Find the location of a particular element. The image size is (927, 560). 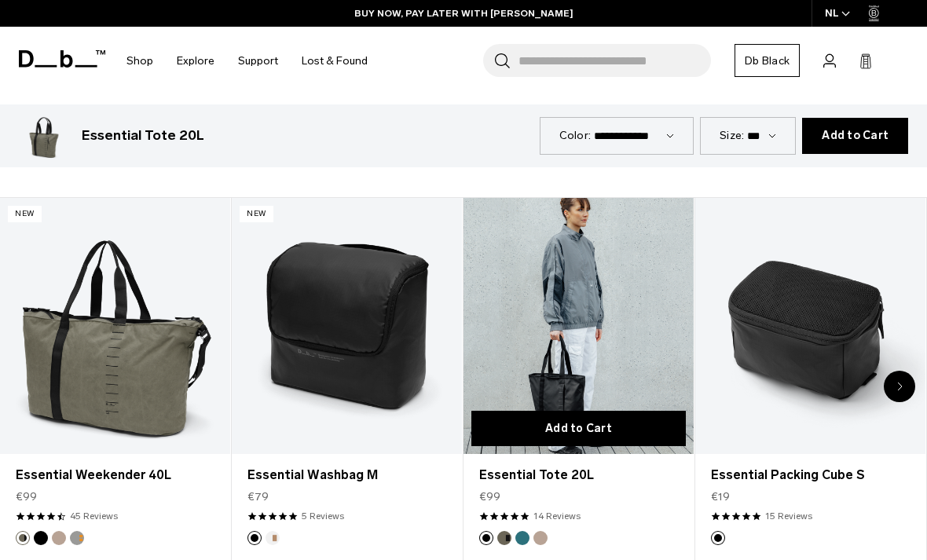

a: 14 reviews is located at coordinates (557, 516).